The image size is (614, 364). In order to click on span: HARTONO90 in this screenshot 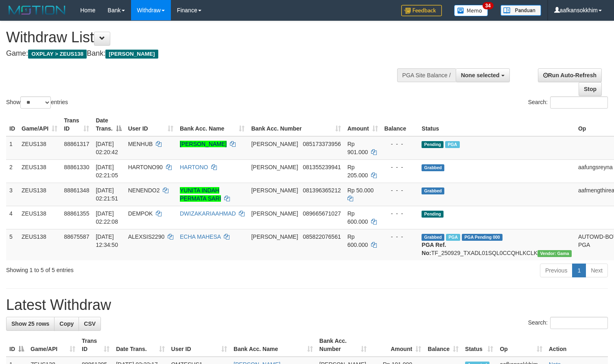, I will do `click(145, 167)`.